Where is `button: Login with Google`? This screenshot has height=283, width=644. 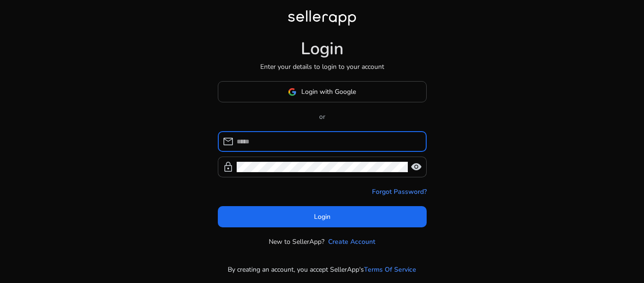
button: Login with Google is located at coordinates (322, 92).